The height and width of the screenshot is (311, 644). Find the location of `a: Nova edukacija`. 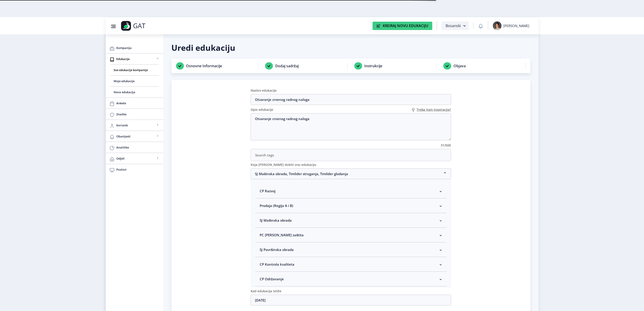

a: Nova edukacija is located at coordinates (135, 92).